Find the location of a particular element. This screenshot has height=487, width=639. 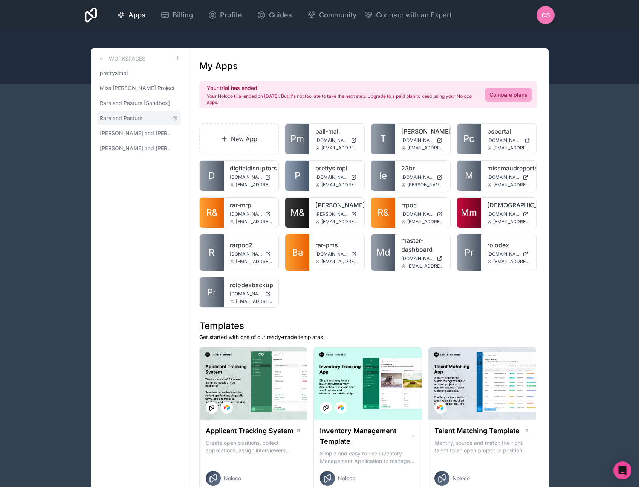

a: rrpoc is located at coordinates (422, 205).